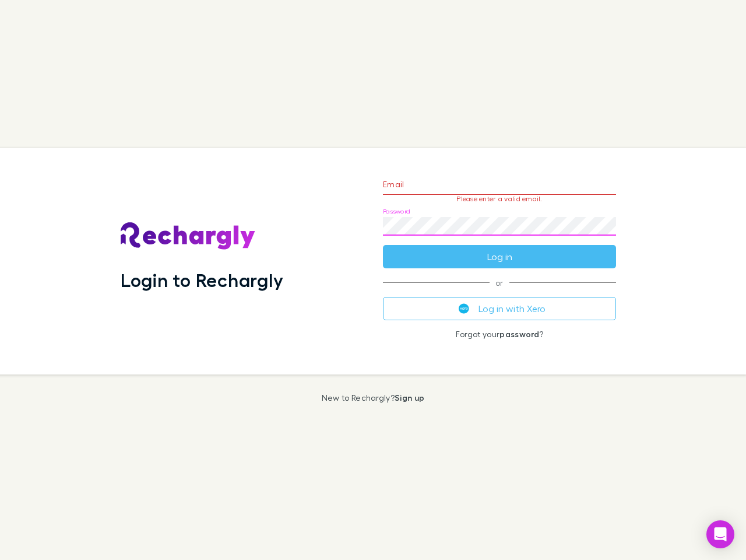  Describe the element at coordinates (500, 282) in the screenshot. I see `span: or` at that location.